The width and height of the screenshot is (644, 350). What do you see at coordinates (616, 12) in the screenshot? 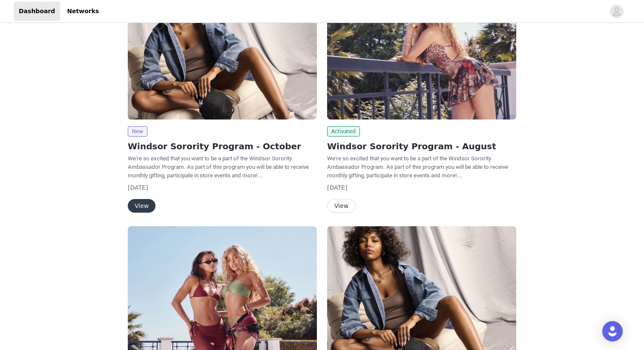
I see `div: avatar` at bounding box center [616, 12].